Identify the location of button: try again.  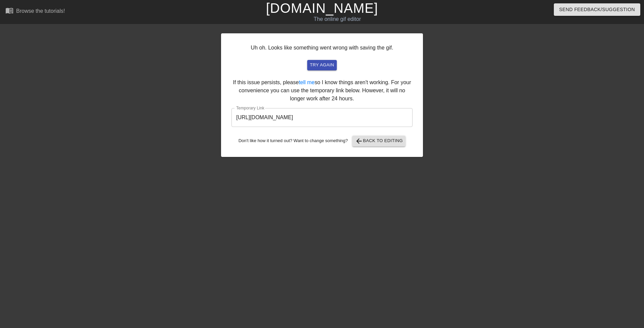
(322, 65).